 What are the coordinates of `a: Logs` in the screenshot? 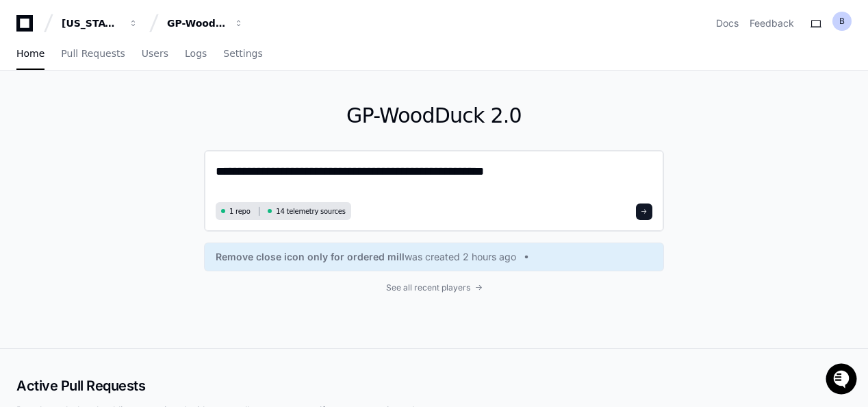 It's located at (196, 54).